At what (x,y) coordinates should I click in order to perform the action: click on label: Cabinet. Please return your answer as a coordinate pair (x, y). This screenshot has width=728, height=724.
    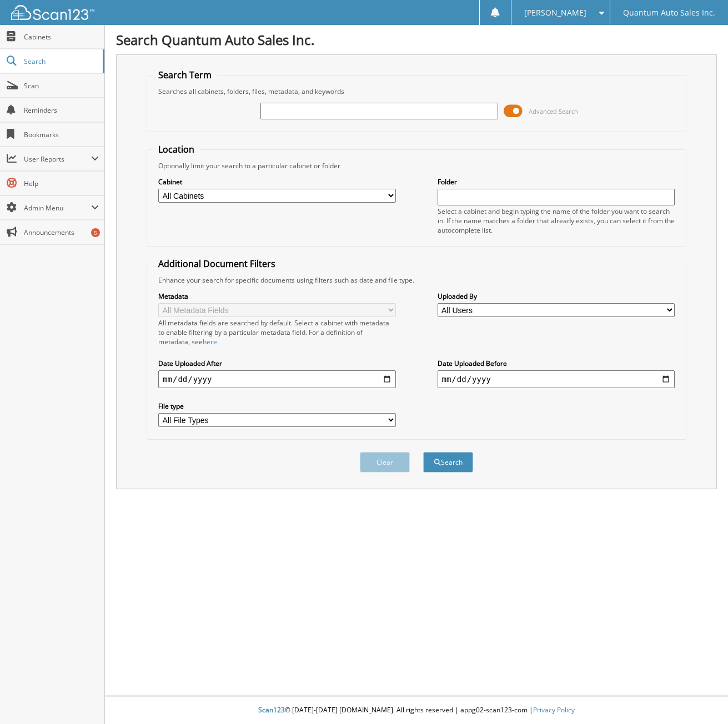
    Looking at the image, I should click on (276, 182).